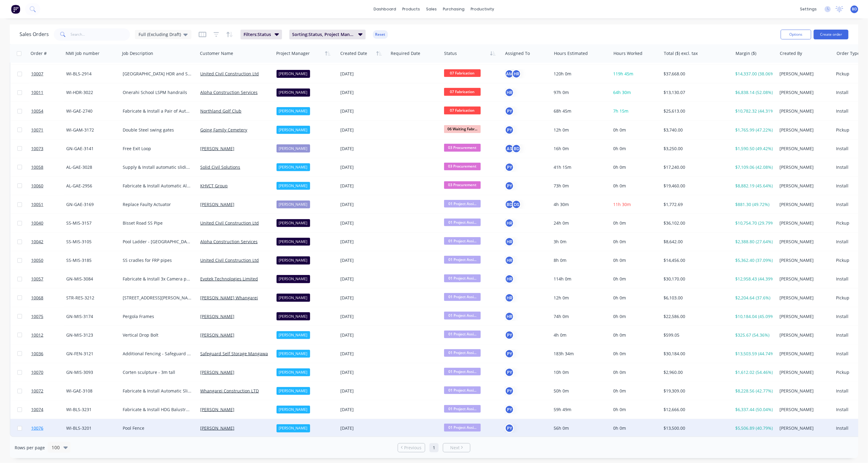 The width and height of the screenshot is (868, 463). Describe the element at coordinates (91, 279) in the screenshot. I see `div: GN-MIS-3084` at that location.